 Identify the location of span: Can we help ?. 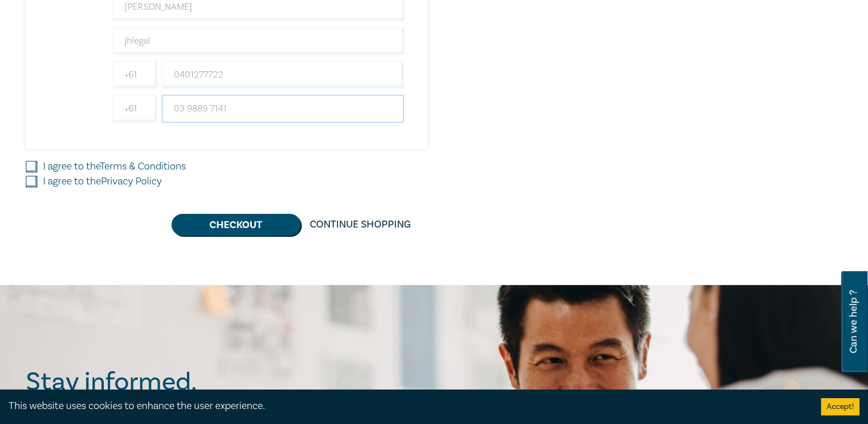
(853, 322).